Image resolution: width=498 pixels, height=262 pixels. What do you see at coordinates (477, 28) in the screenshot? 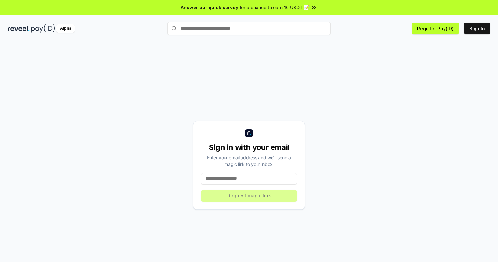
I see `button: Sign In` at bounding box center [477, 28].